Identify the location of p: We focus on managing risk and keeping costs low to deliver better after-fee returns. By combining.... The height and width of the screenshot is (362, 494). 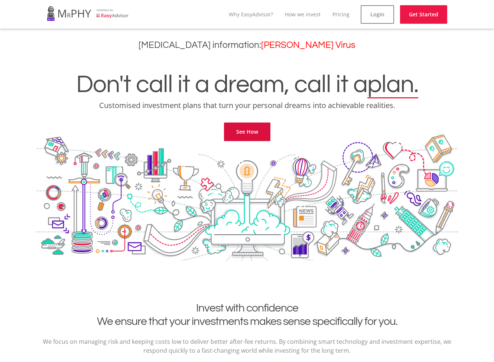
(247, 346).